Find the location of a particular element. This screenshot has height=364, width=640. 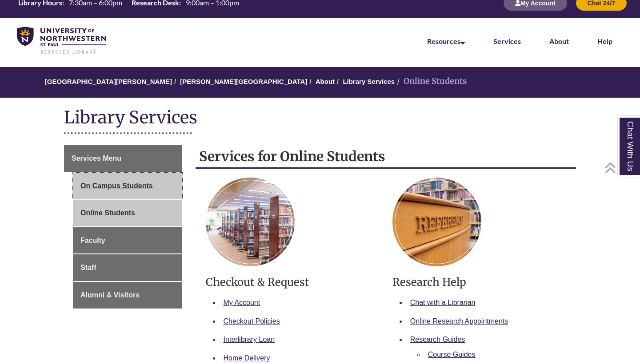

a: Services Menu is located at coordinates (123, 158).